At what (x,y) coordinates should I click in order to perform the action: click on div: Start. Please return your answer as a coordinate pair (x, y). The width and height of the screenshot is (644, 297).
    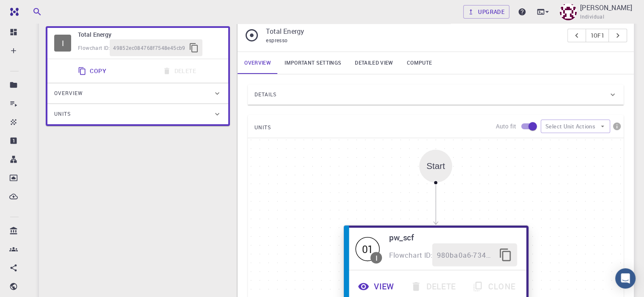
    Looking at the image, I should click on (436, 166).